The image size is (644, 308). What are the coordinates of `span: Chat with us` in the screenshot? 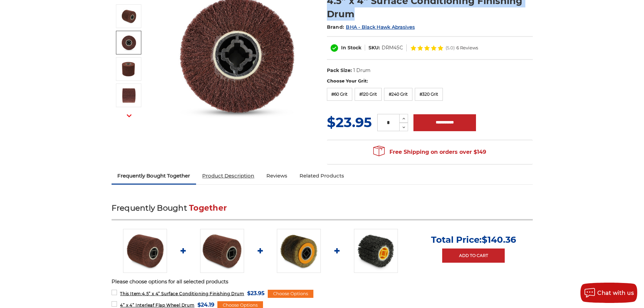 It's located at (616, 293).